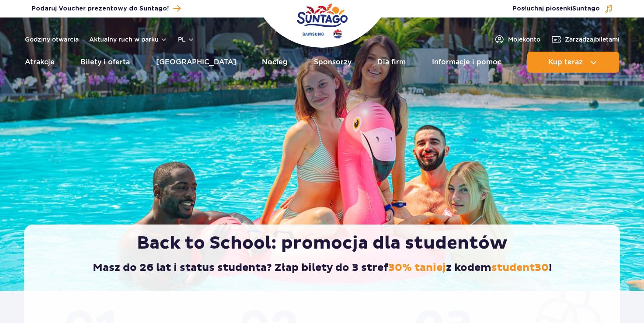  What do you see at coordinates (556, 9) in the screenshot?
I see `span: Posłuchaj piosenki` at bounding box center [556, 9].